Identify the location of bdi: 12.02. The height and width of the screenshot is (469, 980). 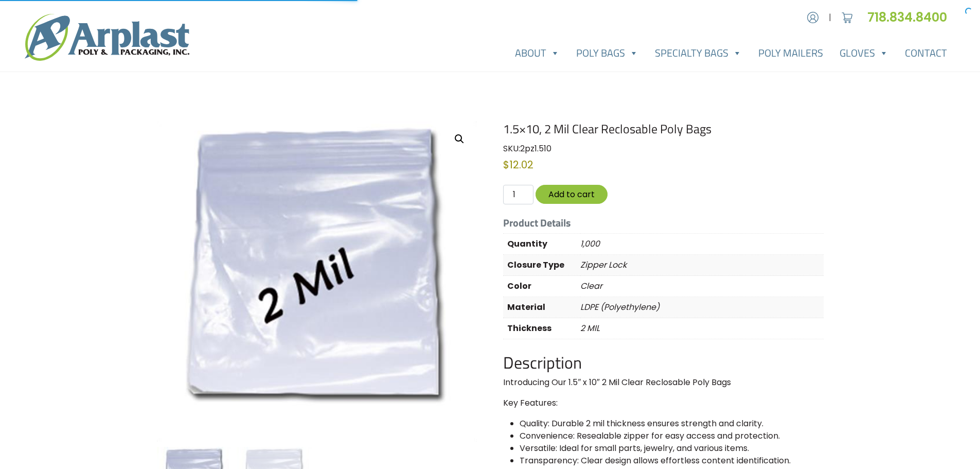
(518, 165).